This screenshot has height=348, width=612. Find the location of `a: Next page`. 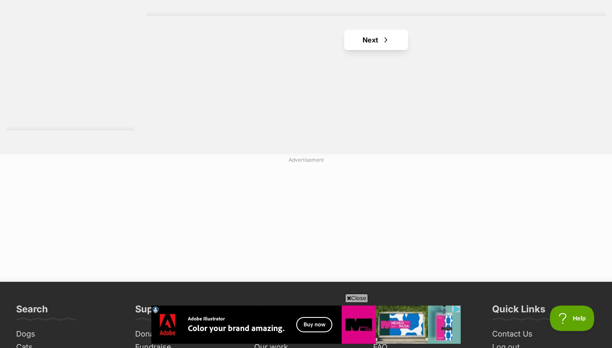

a: Next page is located at coordinates (376, 40).